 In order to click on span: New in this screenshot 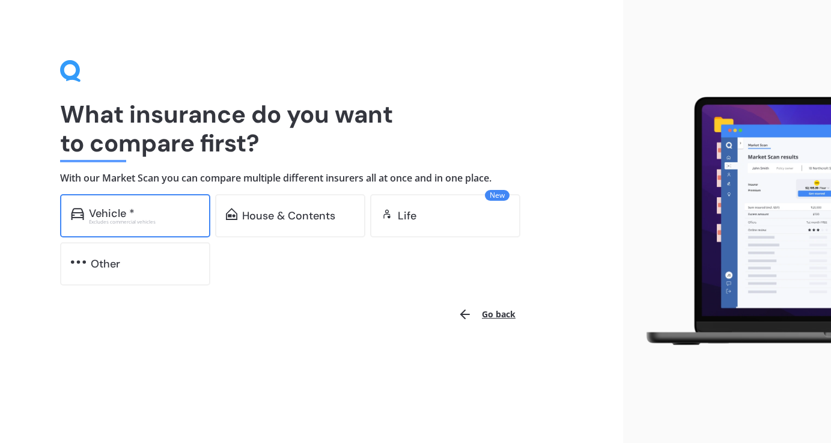, I will do `click(497, 195)`.